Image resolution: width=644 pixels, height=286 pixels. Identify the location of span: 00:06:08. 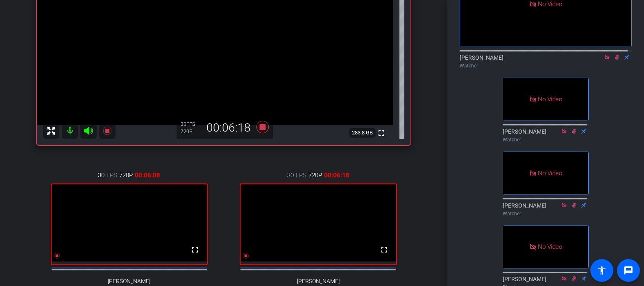
(148, 176).